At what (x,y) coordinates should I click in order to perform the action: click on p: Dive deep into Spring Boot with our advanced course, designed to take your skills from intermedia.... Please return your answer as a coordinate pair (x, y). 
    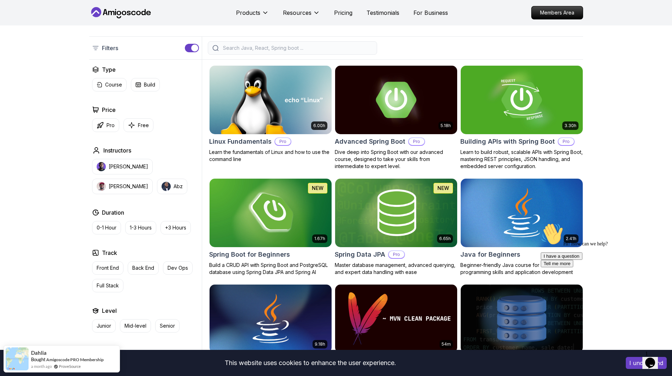
    Looking at the image, I should click on (396, 159).